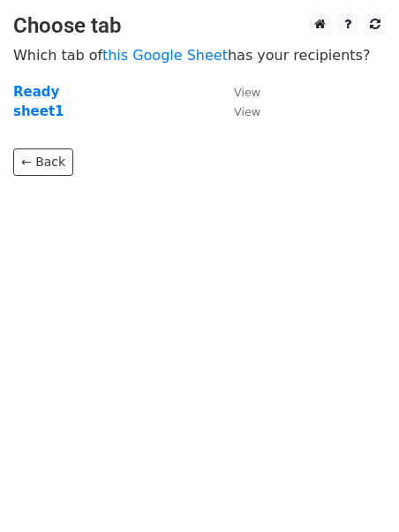  What do you see at coordinates (199, 25) in the screenshot?
I see `h3: Choose tab` at bounding box center [199, 25].